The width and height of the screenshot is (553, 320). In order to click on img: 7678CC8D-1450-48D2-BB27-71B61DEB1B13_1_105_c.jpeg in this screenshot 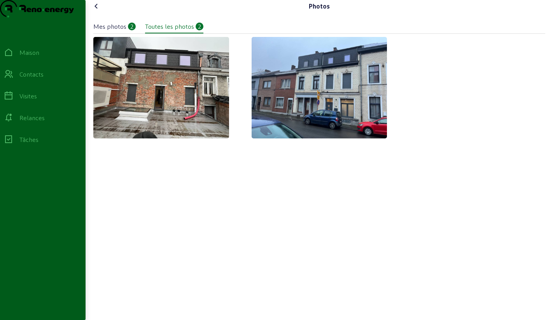, I will do `click(161, 88)`.